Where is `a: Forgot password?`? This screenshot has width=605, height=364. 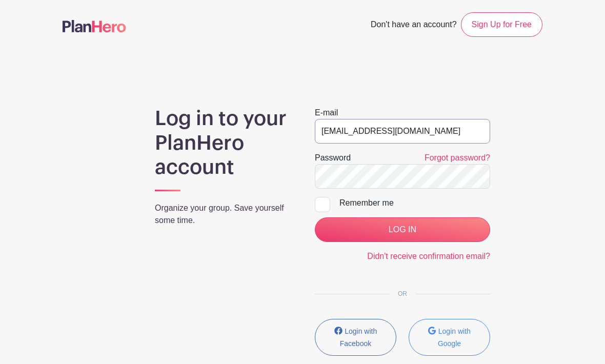 a: Forgot password? is located at coordinates (457, 158).